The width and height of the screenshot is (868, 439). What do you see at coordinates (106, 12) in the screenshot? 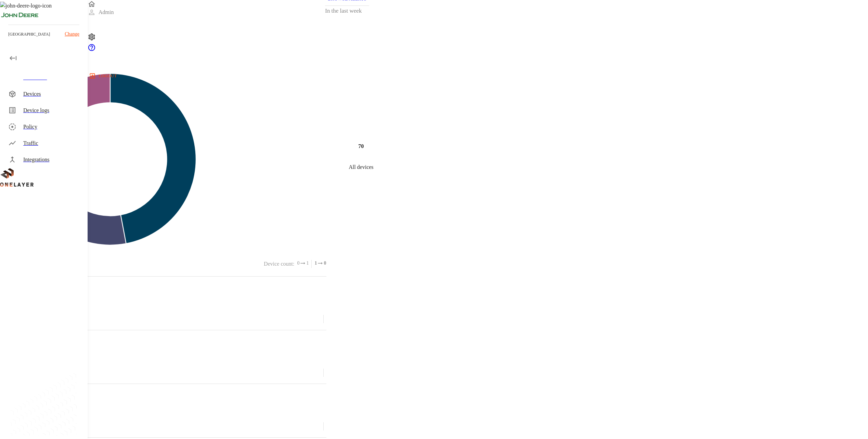
I see `p: Admin` at bounding box center [106, 12].